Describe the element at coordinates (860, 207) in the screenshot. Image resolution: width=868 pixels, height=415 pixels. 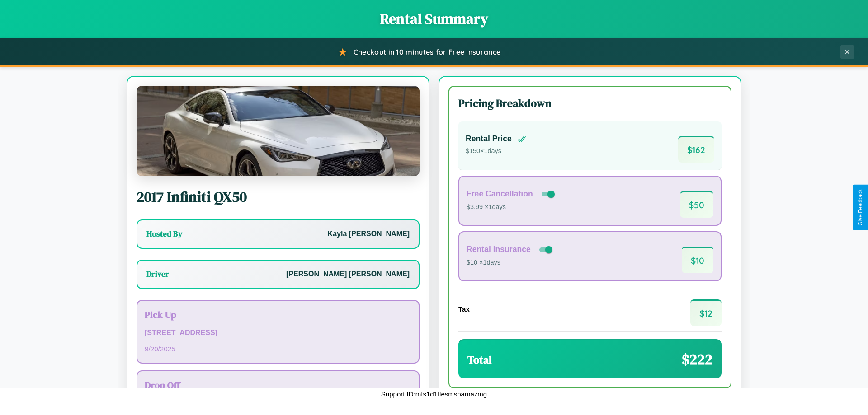
I see `div: Give Feedback` at that location.